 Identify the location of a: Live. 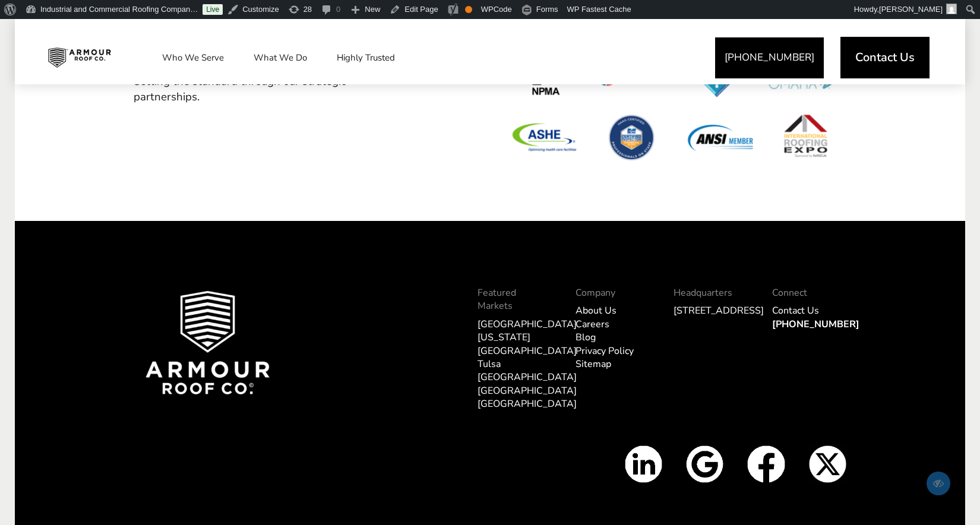
(213, 9).